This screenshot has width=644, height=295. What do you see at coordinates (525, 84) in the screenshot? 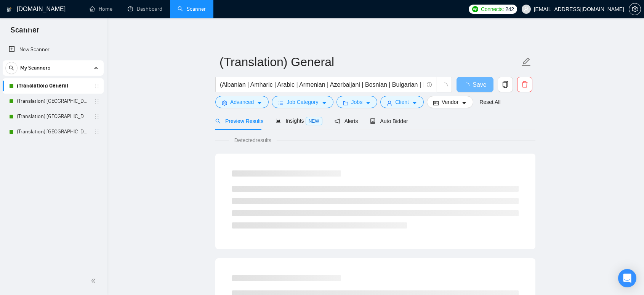
I see `button: delete` at bounding box center [525, 84].